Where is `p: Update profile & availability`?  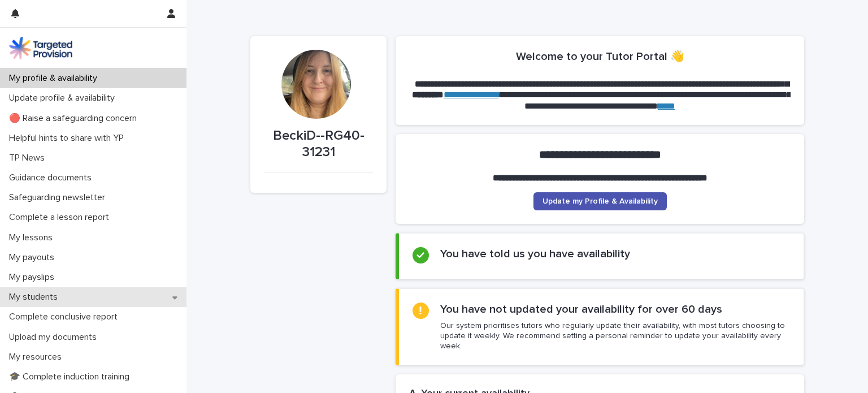 p: Update profile & availability is located at coordinates (64, 98).